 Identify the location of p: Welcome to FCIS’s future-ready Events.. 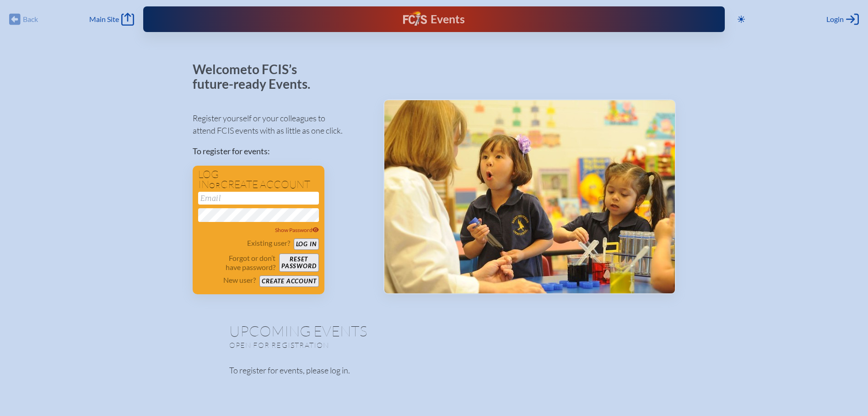
(257, 76).